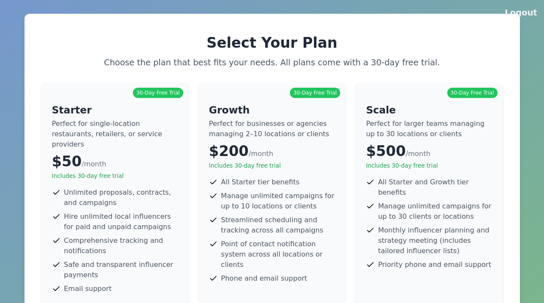  What do you see at coordinates (115, 162) in the screenshot?
I see `div: $50` at bounding box center [115, 162].